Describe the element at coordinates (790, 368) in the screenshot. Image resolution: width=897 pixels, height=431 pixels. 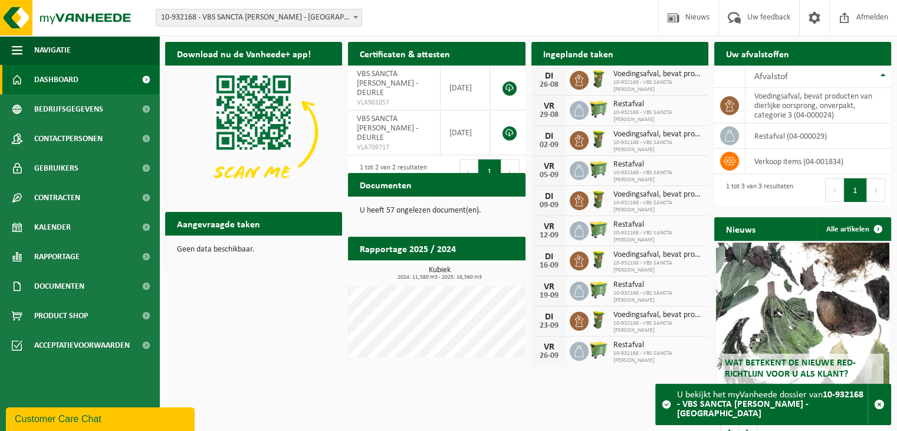
I see `span: Wat betekent de nieuwe RED-richtlijn voor u als klant?` at that location.